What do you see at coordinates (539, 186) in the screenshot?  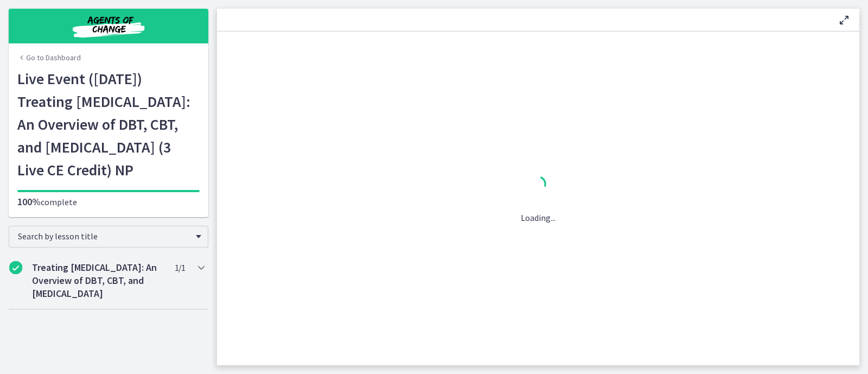 I see `div: 1` at bounding box center [539, 186].